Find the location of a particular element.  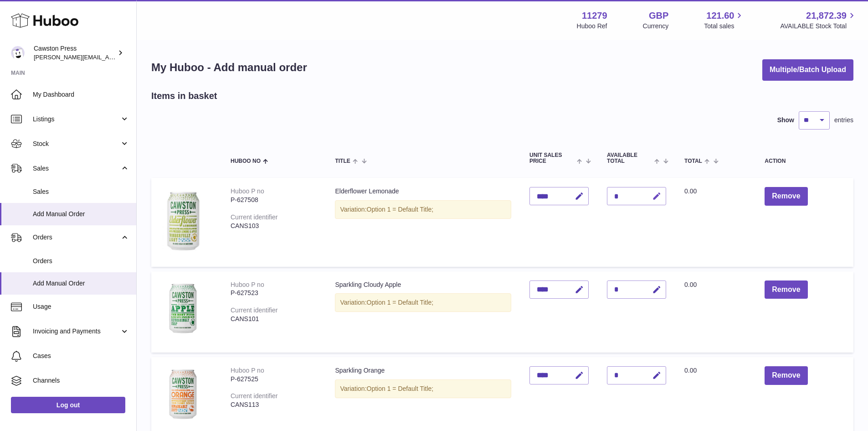

span: 21,872.39 is located at coordinates (826, 16).